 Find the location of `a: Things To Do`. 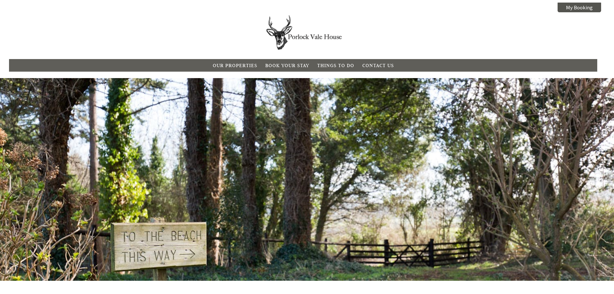

a: Things To Do is located at coordinates (336, 65).